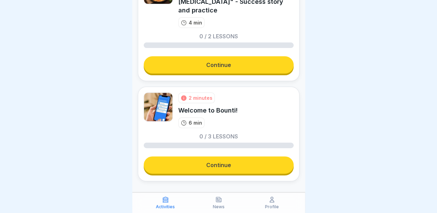 Image resolution: width=437 pixels, height=213 pixels. What do you see at coordinates (208, 110) in the screenshot?
I see `div: Welcome to Bounti!` at bounding box center [208, 110].